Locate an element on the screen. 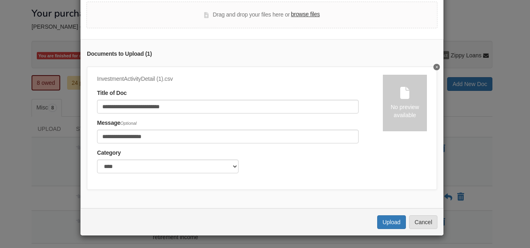  label: Title of Doc is located at coordinates (112, 93).